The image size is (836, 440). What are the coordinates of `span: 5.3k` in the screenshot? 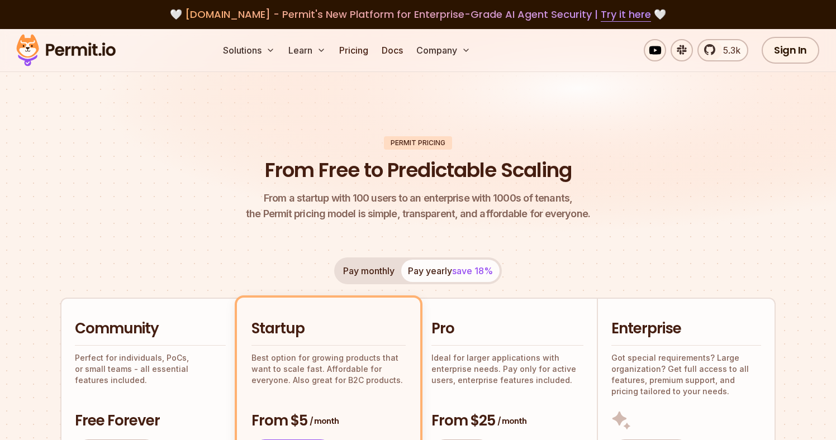 It's located at (728, 50).